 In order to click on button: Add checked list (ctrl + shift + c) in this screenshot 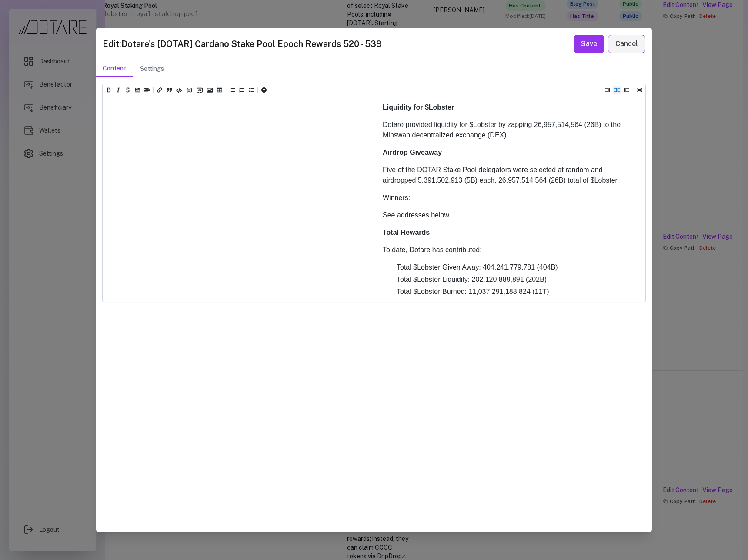, I will do `click(251, 90)`.